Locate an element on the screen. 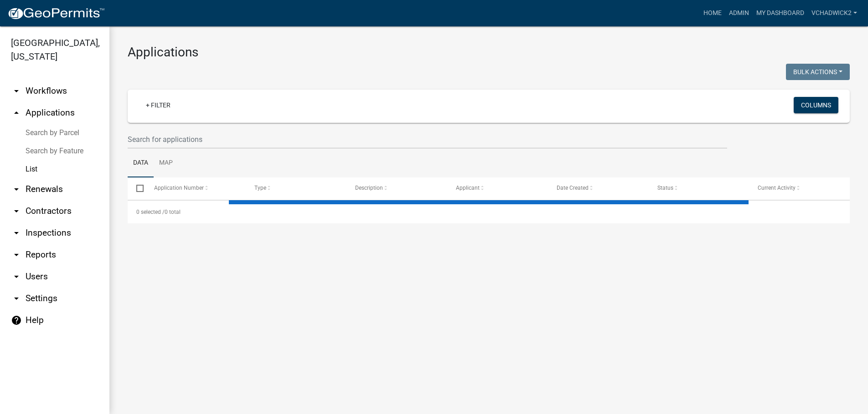  a: Home is located at coordinates (712, 14).